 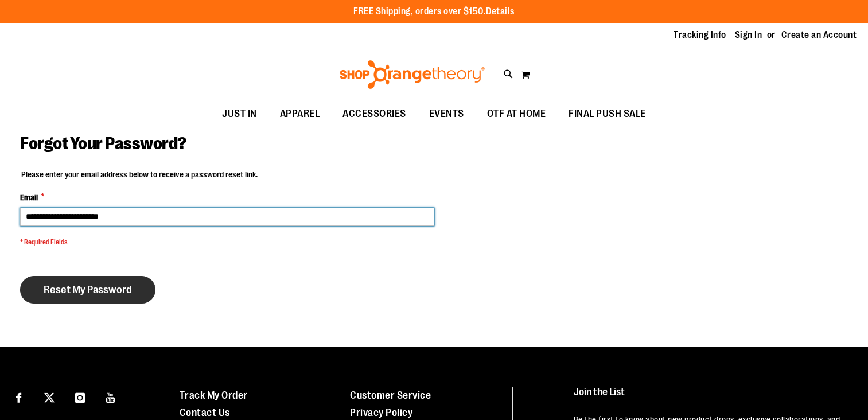 I want to click on span: * Required Fields, so click(x=227, y=242).